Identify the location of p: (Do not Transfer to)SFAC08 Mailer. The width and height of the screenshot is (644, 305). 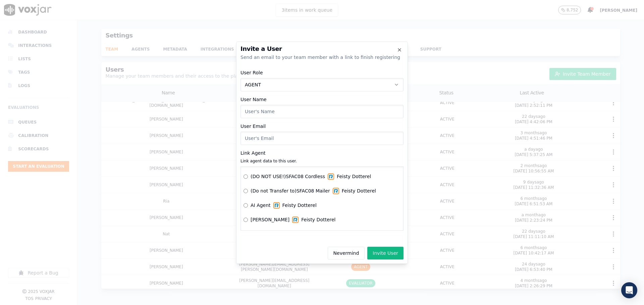
(290, 191).